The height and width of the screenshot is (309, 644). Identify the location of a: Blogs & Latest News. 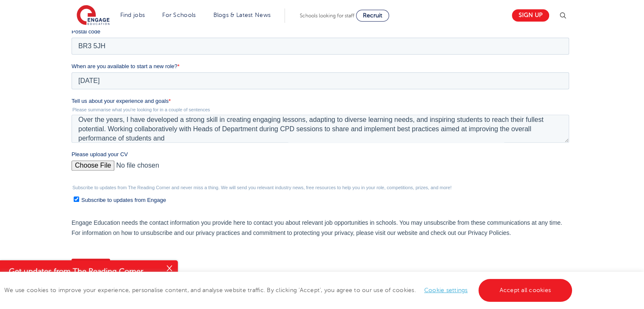
(242, 15).